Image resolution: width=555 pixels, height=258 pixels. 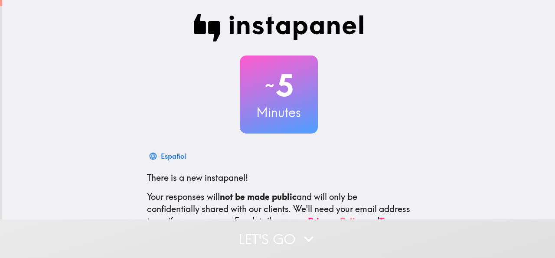 I want to click on p: Your responses will and will only be confidentially shared with our clients. We'll need your emai..., so click(x=279, y=209).